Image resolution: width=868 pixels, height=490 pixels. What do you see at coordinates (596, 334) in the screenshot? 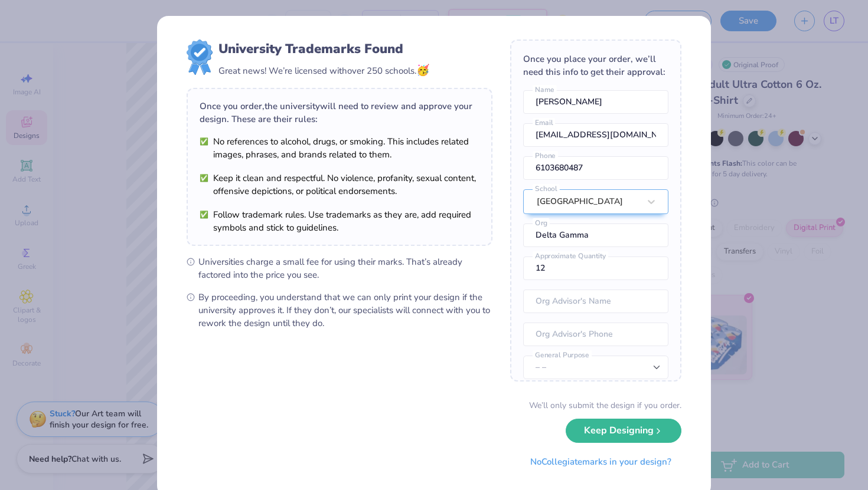
I see `input: Org Advisor's Phone` at bounding box center [596, 334].